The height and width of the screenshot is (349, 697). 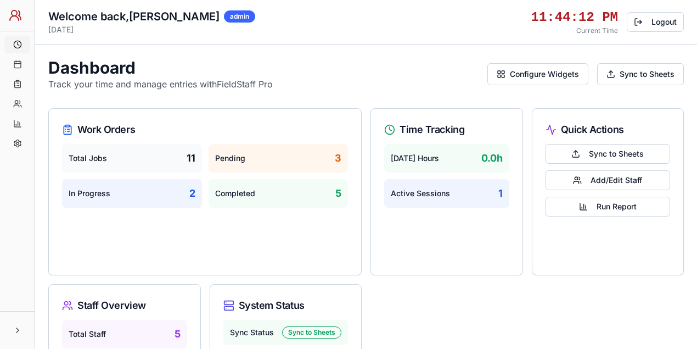 I want to click on span: Active Sessions, so click(x=421, y=193).